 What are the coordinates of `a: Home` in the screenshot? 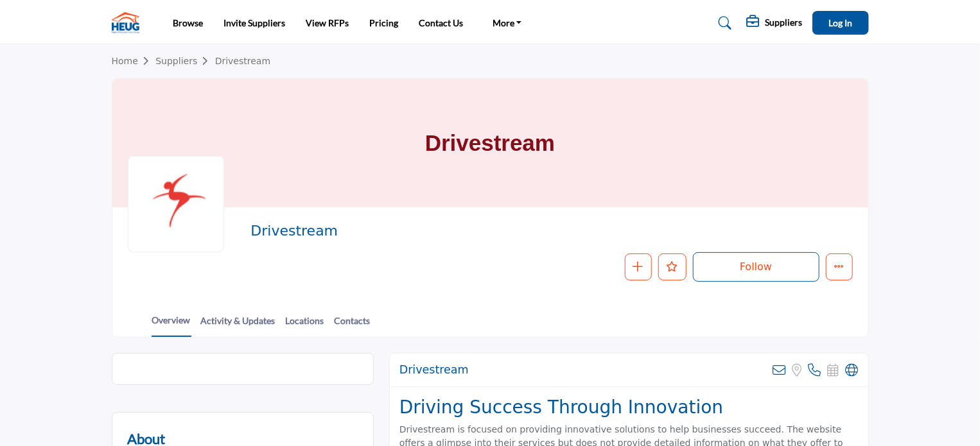 It's located at (134, 61).